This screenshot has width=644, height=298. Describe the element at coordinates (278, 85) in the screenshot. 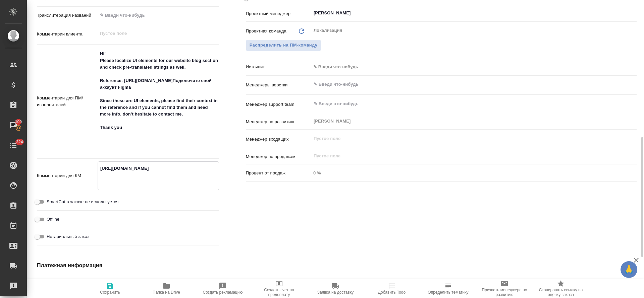

I see `p: Менеджеры верстки` at that location.